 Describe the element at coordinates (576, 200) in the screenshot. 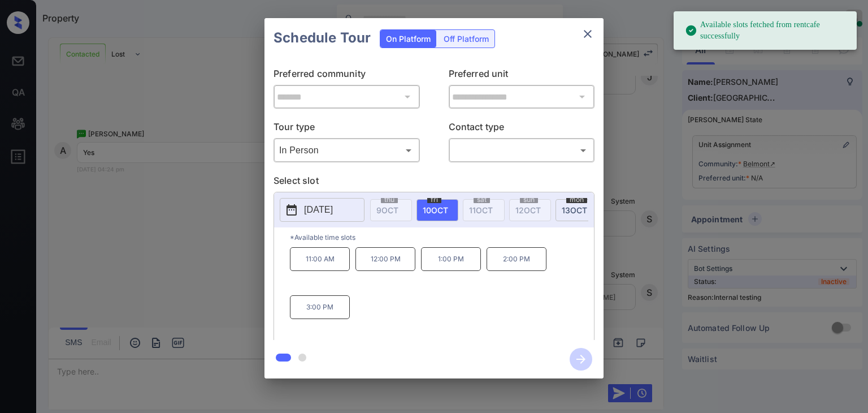

I see `span: mon` at that location.